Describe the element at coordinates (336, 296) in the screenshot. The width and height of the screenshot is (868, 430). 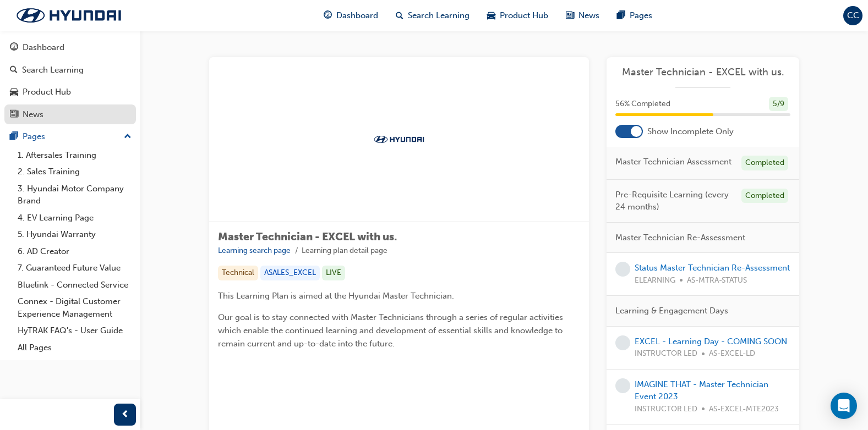
I see `span: This Learning Plan is aimed at the Hyundai Master Technician.` at that location.